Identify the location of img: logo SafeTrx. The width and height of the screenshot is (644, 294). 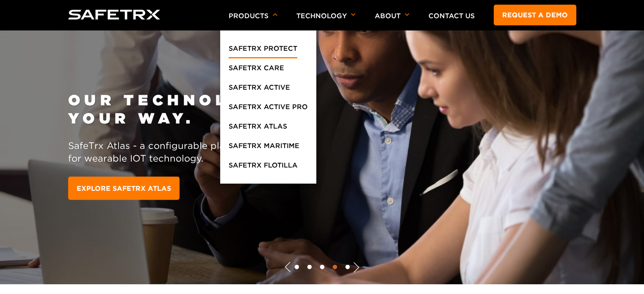
(114, 14).